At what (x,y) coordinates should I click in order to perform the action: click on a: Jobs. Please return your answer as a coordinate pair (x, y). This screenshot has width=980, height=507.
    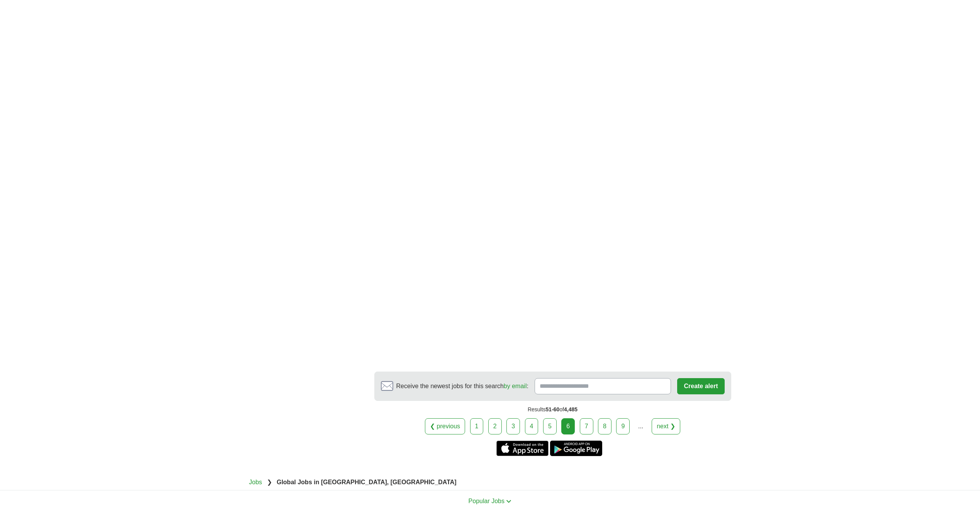
    Looking at the image, I should click on (256, 482).